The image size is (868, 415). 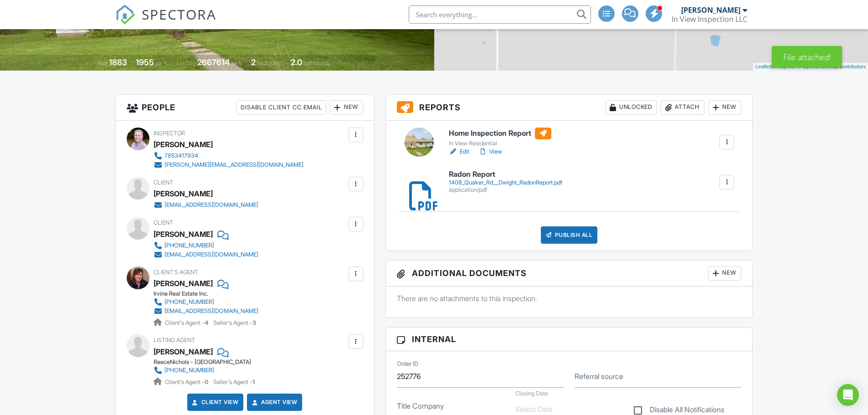 What do you see at coordinates (166, 22) in the screenshot?
I see `a: SPECTORA` at bounding box center [166, 22].